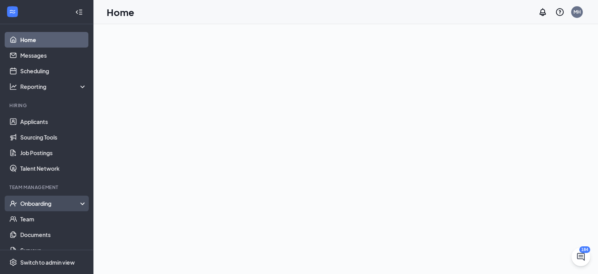 The height and width of the screenshot is (274, 598). Describe the element at coordinates (50, 203) in the screenshot. I see `div: Onboarding` at that location.